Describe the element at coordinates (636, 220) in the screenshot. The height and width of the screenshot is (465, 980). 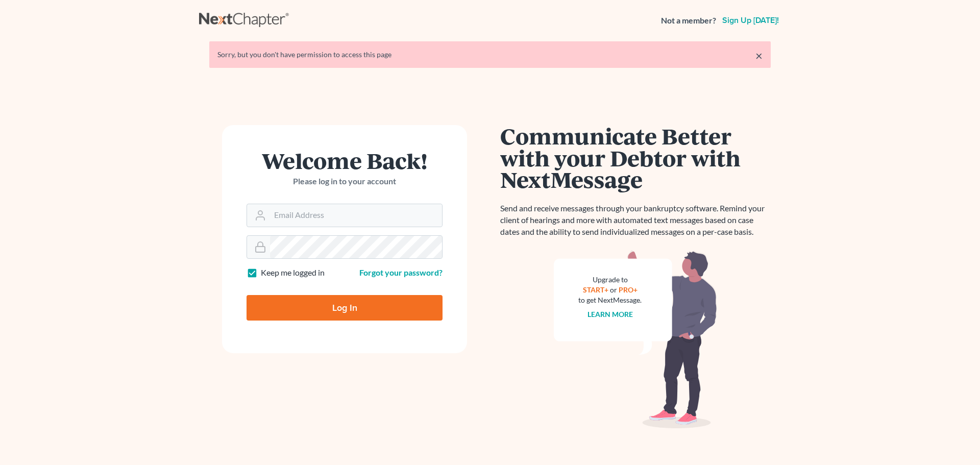
I see `p: Send and receive messages through your bankruptcy software. Remind your client of hearings and mo...` at that location.